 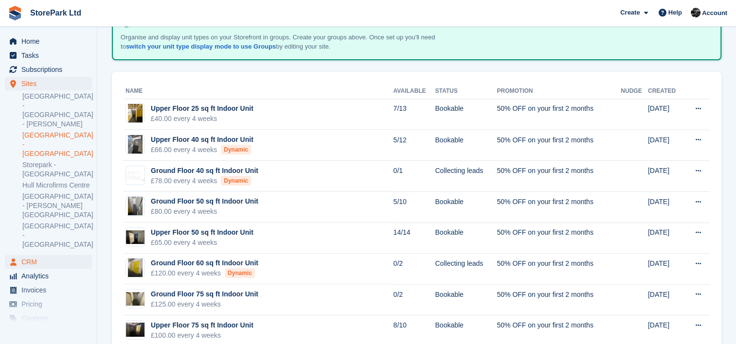 What do you see at coordinates (466, 91) in the screenshot?
I see `th: Status` at bounding box center [466, 91].